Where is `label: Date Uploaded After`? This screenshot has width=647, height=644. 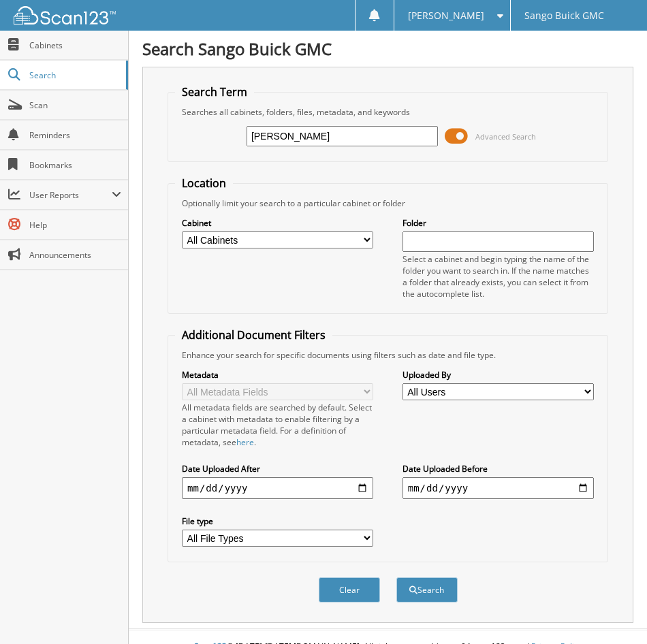 label: Date Uploaded After is located at coordinates (277, 468).